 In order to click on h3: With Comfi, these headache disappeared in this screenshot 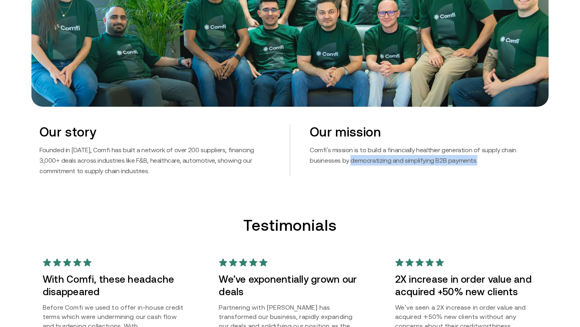, I will do `click(114, 285)`.